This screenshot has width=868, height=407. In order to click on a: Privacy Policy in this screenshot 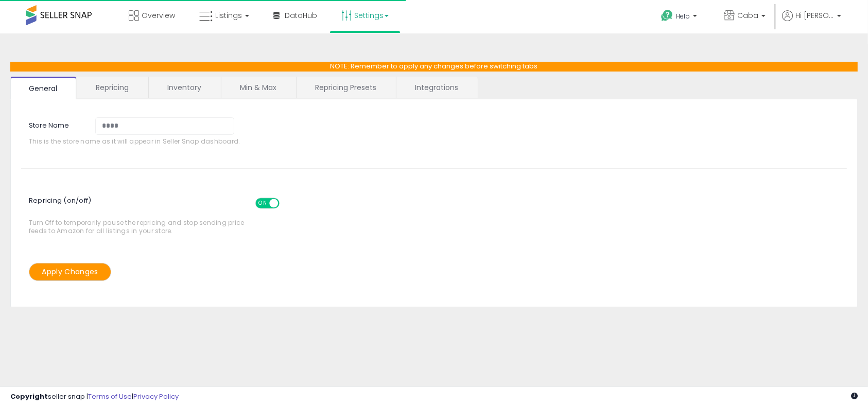, I will do `click(156, 396)`.